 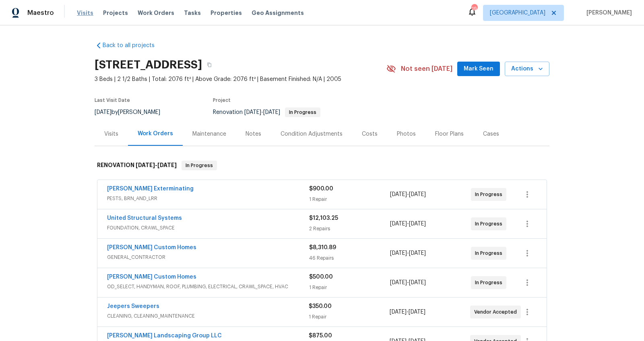 I want to click on div: Visits, so click(x=111, y=134).